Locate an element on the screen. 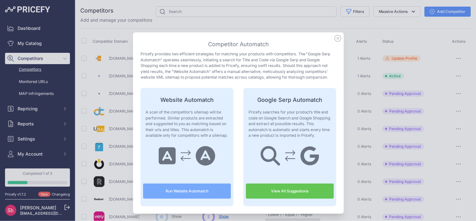  p: Pricefy provides two efficient strategies for matching your products with competitors. The "Googl... is located at coordinates (239, 66).